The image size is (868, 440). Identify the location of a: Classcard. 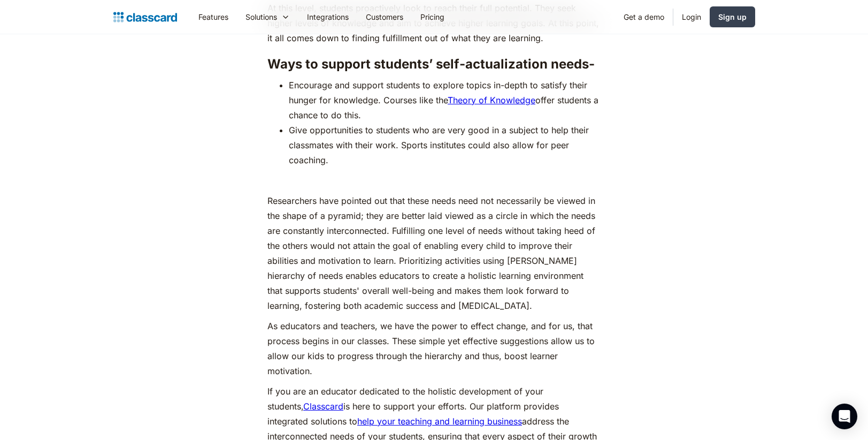
(323, 406).